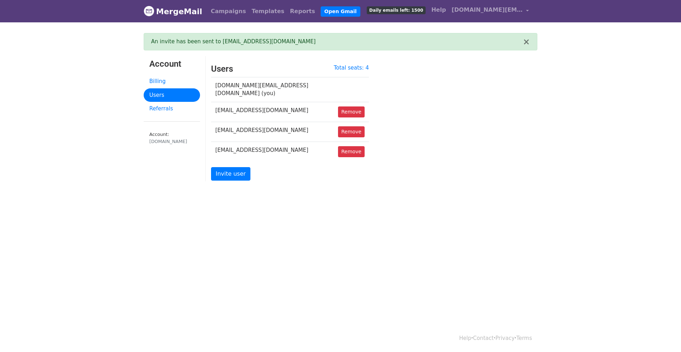  I want to click on a: MergeMail, so click(173, 11).